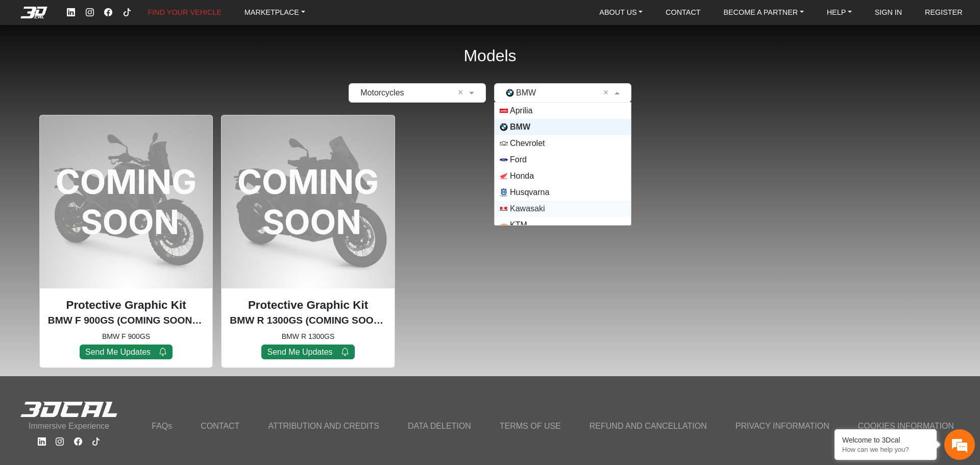  Describe the element at coordinates (180, 17) in the screenshot. I see `div: Minimize live chat window` at that location.